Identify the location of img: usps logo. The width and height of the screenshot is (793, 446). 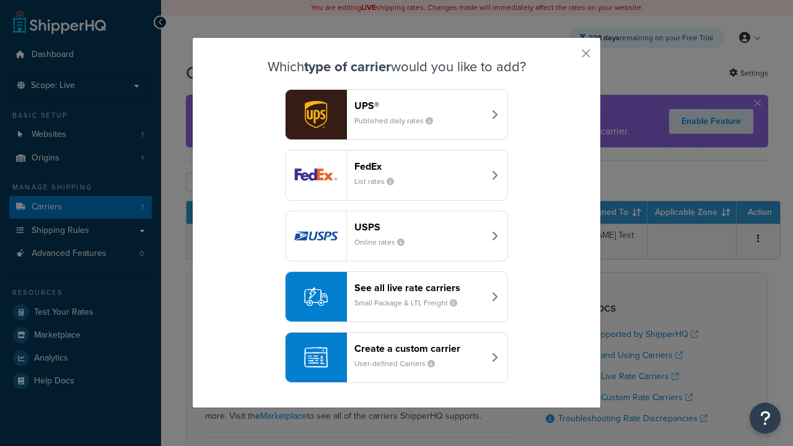
(316, 236).